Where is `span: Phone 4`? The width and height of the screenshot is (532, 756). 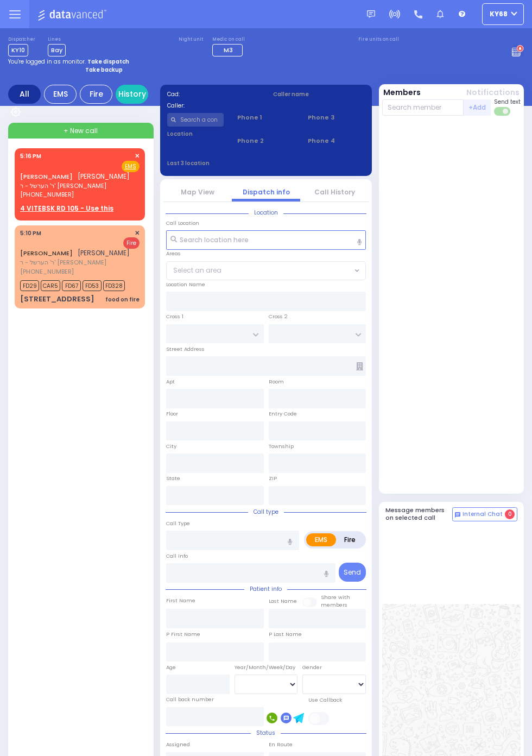
span: Phone 4 is located at coordinates (336, 141).